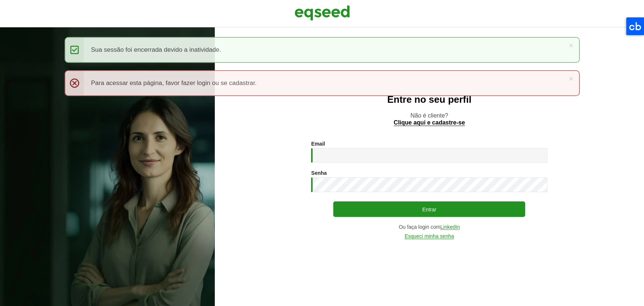  What do you see at coordinates (322, 50) in the screenshot?
I see `div: Sua sessão foi encerrada devido a inatividade.` at bounding box center [322, 50].